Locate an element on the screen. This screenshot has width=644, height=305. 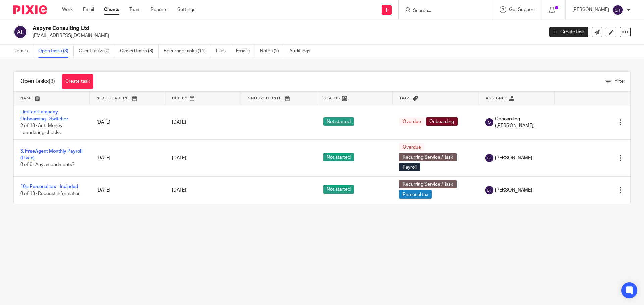
a: Email is located at coordinates (88, 9).